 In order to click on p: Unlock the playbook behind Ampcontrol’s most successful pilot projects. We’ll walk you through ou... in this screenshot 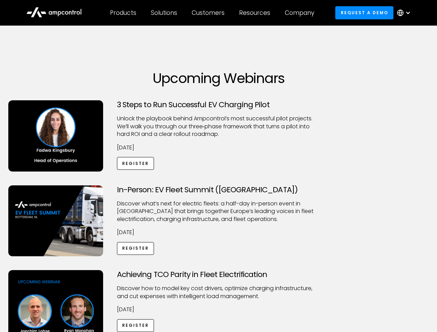, I will do `click(219, 126)`.